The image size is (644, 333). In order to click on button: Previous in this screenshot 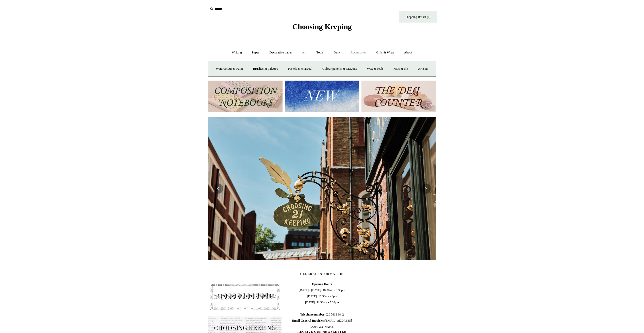, I will do `click(218, 189)`.